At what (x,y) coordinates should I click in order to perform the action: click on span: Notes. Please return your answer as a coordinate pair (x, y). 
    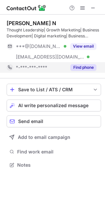
    Looking at the image, I should click on (58, 165).